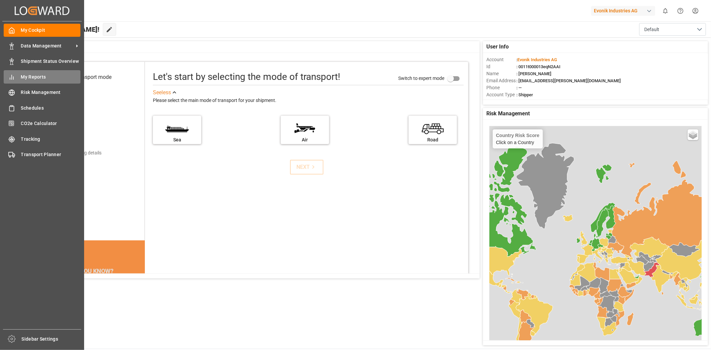 The image size is (711, 350). What do you see at coordinates (42, 92) in the screenshot?
I see `a: Risk Management` at bounding box center [42, 92].